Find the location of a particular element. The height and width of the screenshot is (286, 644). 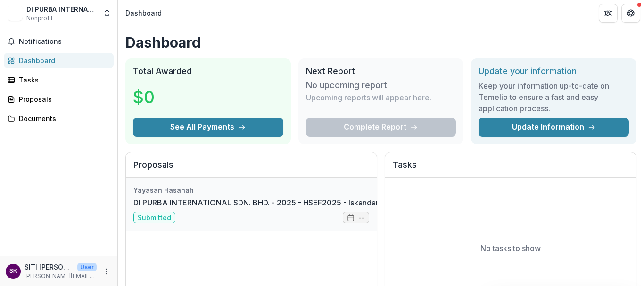

a: Tasks is located at coordinates (58, 80).